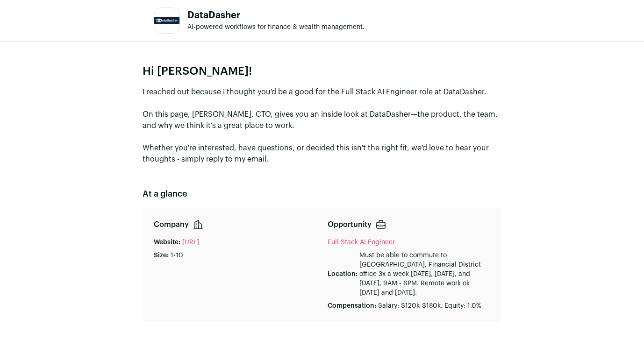 This screenshot has height=339, width=644. Describe the element at coordinates (167, 242) in the screenshot. I see `p: Website:` at that location.